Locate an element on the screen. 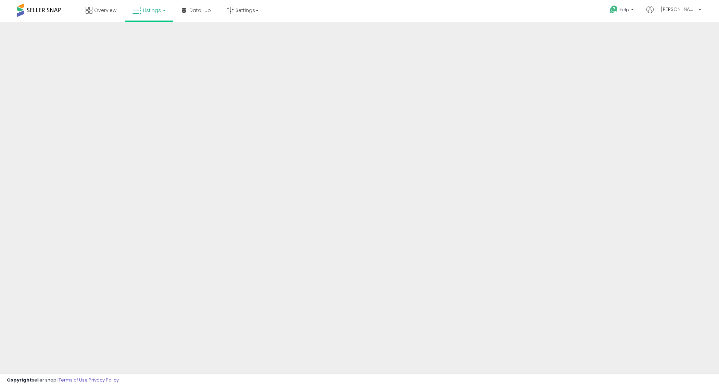 The height and width of the screenshot is (387, 719). span: Listings is located at coordinates (152, 10).